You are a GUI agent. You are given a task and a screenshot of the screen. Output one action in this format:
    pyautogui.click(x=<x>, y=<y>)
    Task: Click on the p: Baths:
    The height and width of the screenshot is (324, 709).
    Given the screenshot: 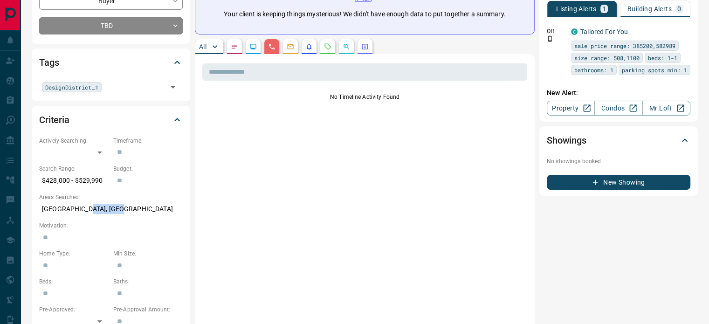 What is the action you would take?
    pyautogui.click(x=148, y=281)
    